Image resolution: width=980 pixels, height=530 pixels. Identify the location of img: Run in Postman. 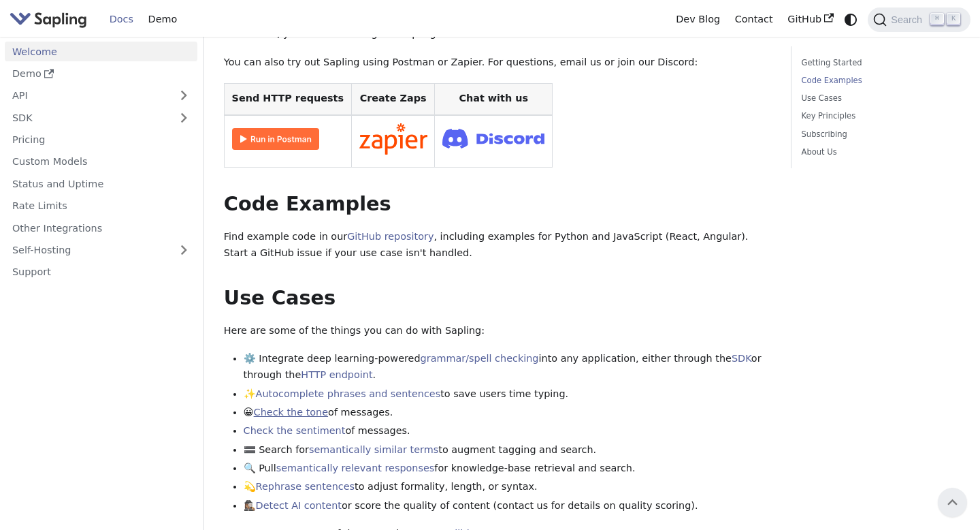
(276, 139).